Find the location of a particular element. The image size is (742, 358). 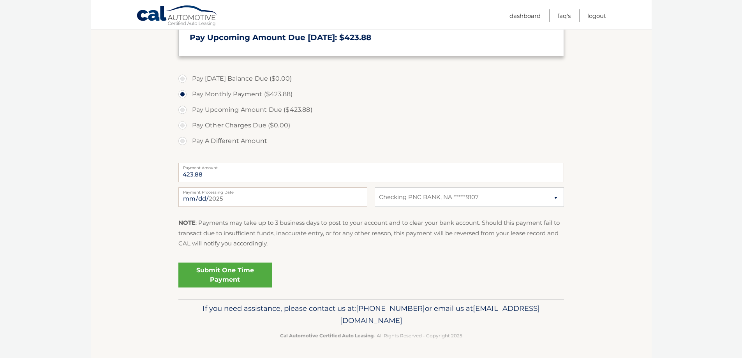

label: Pay Monthly Payment ($423.88) is located at coordinates (371, 94).